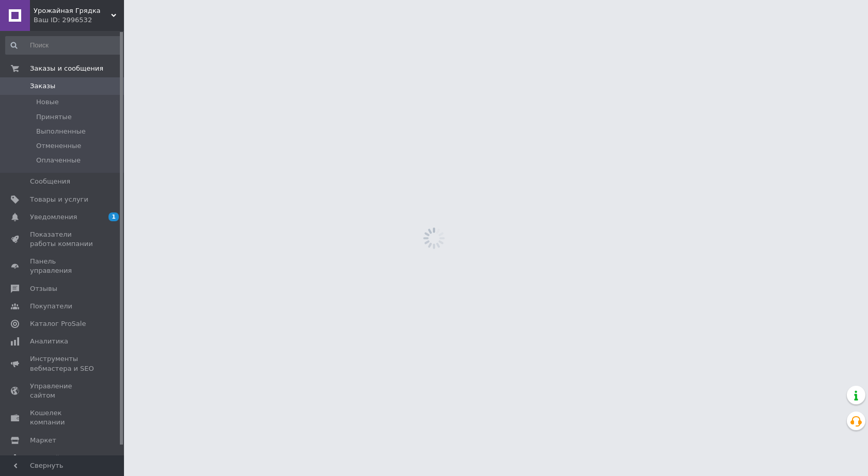 The width and height of the screenshot is (868, 476). Describe the element at coordinates (62, 391) in the screenshot. I see `span: Управление сайтом` at that location.